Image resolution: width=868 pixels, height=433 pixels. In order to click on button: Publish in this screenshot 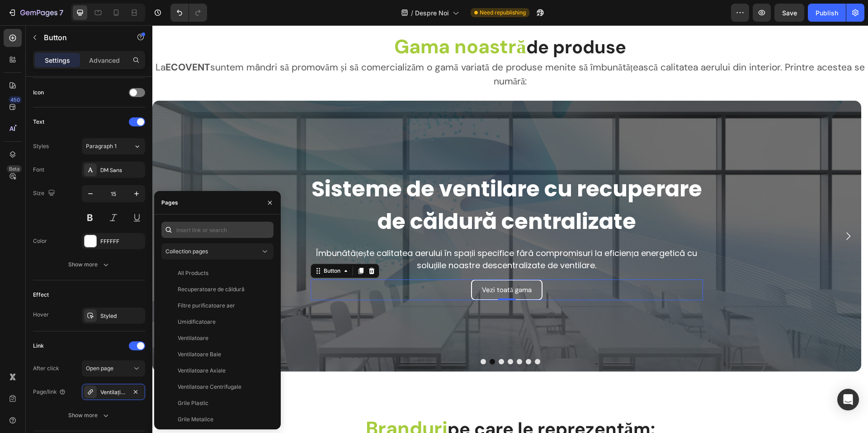, I will do `click(827, 13)`.